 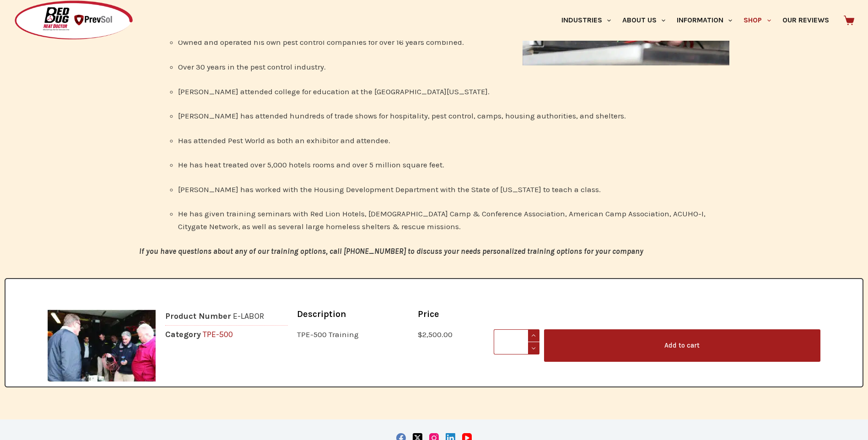 I want to click on h5: Price, so click(x=451, y=314).